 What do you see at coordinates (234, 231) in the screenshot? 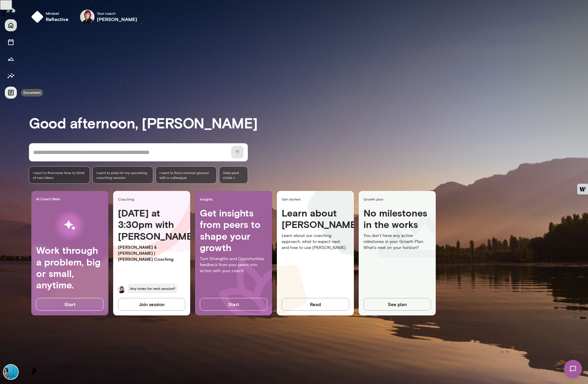
I see `h4: Get insights from peers to shape your growth` at bounding box center [234, 231].